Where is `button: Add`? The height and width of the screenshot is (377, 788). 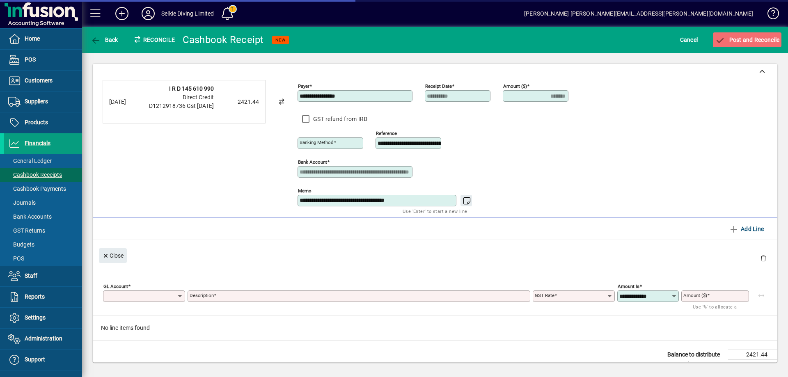
button: Add is located at coordinates (122, 14).